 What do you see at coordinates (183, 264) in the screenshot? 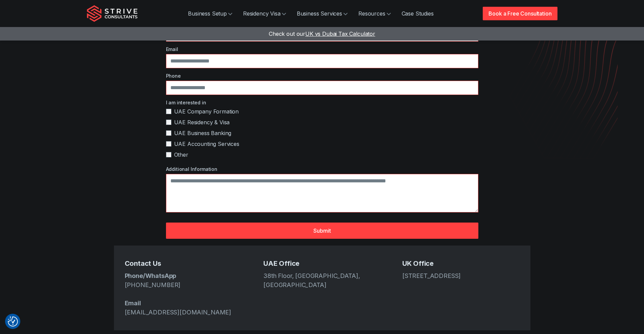
I see `h5: Contact Us` at bounding box center [183, 264].